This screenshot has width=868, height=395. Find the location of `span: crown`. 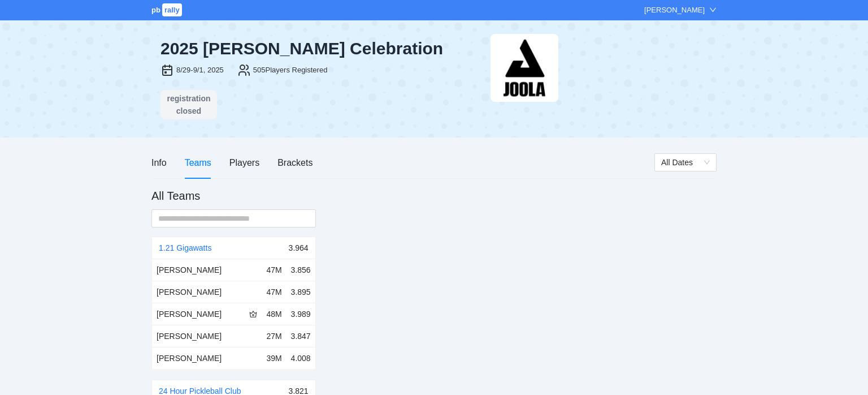

span: crown is located at coordinates (253, 314).